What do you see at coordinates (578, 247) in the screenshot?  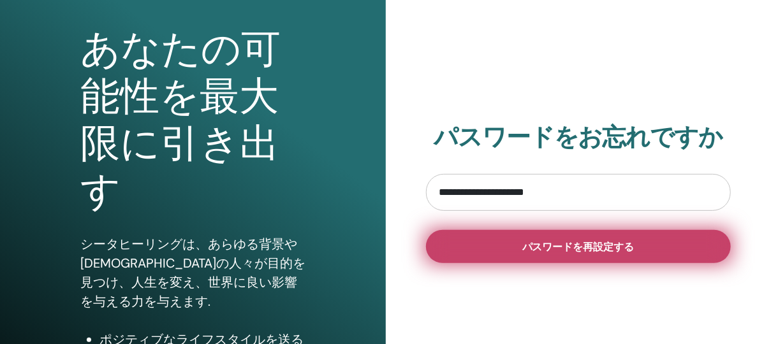 I see `button: パスワードを再設定する` at bounding box center [578, 247].